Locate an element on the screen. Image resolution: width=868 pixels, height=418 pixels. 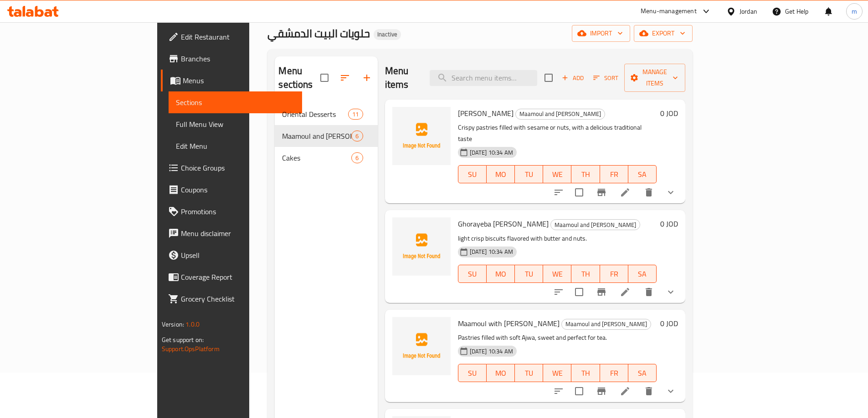
a: Branches is located at coordinates (231, 59).